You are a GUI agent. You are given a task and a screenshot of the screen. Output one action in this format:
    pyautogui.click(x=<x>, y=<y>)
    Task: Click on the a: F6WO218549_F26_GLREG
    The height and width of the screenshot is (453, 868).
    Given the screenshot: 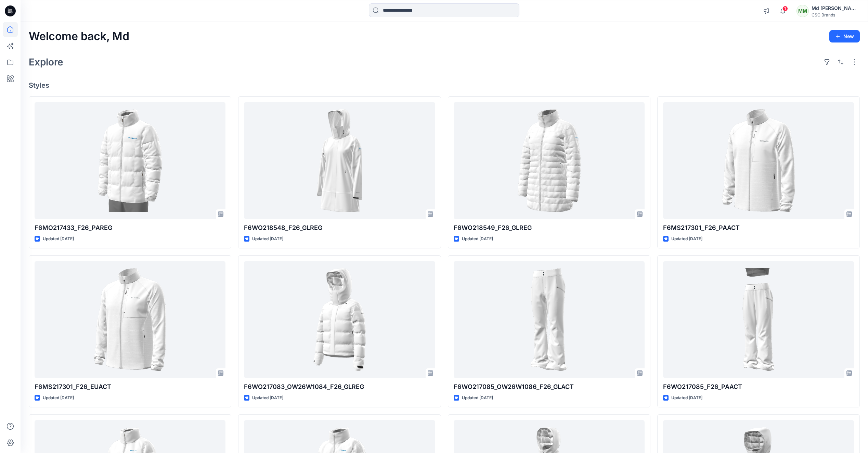 What is the action you would take?
    pyautogui.click(x=549, y=161)
    